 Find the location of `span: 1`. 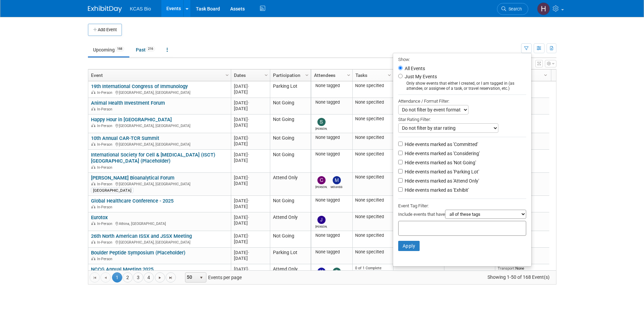

span: 1 is located at coordinates (117, 278).